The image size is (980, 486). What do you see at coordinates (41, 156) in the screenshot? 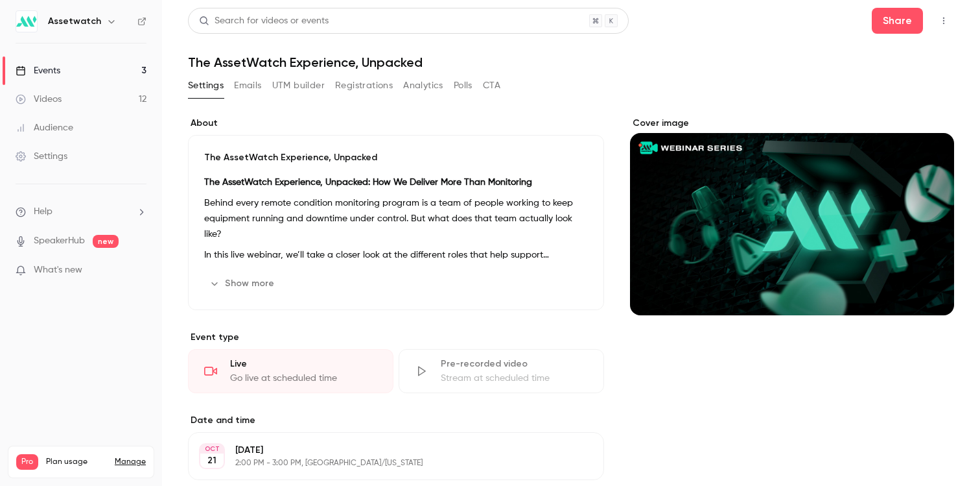
I see `div: Settings` at bounding box center [41, 156].